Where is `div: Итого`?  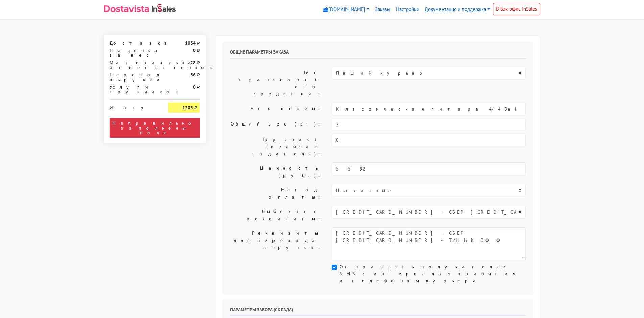 div: Итого is located at coordinates (134, 107).